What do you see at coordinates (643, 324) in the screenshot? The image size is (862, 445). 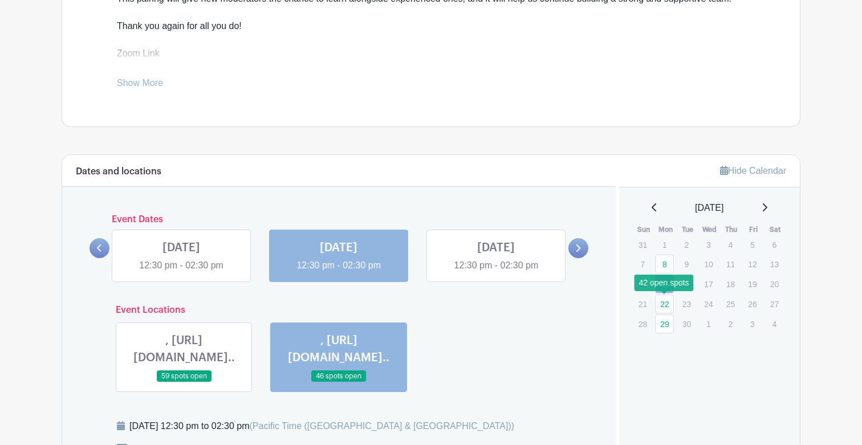 I see `p: 28` at bounding box center [643, 324].